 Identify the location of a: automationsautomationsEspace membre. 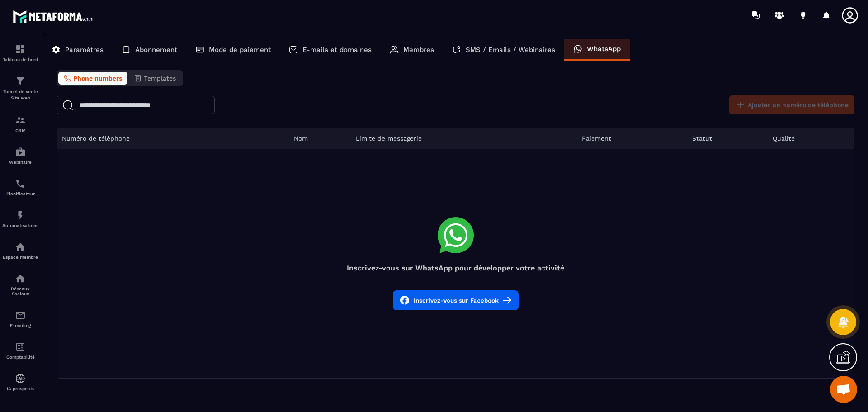
(20, 251).